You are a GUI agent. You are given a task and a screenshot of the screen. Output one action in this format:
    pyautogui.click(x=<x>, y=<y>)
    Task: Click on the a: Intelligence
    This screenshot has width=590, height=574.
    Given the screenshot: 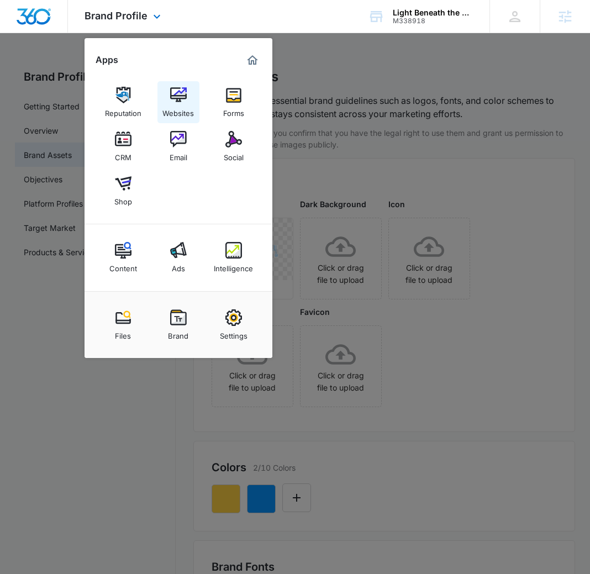 What is the action you would take?
    pyautogui.click(x=234, y=257)
    